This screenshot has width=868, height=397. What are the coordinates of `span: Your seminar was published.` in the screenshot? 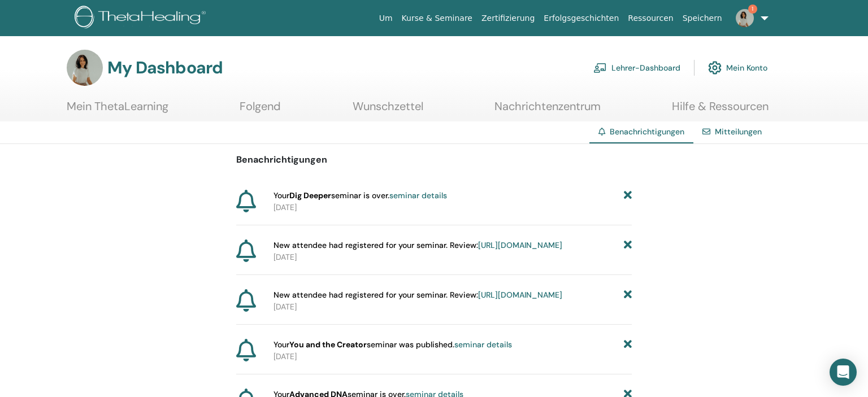 It's located at (393, 345).